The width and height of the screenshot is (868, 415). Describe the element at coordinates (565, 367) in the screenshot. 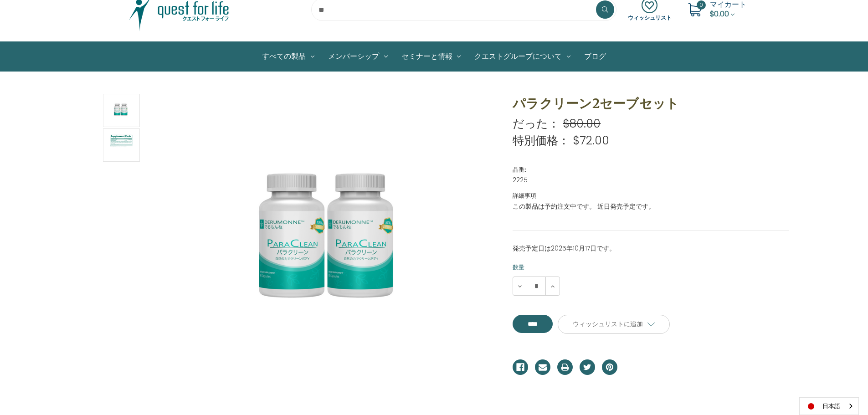

I see `a: プリント` at that location.